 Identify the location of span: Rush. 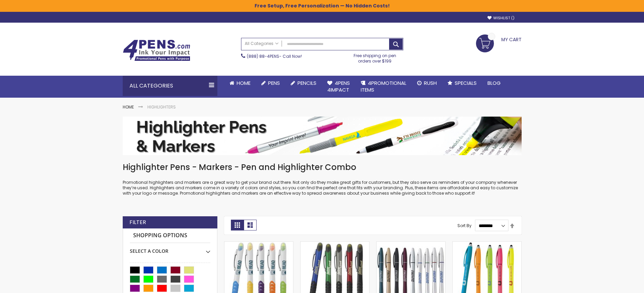
(430, 83).